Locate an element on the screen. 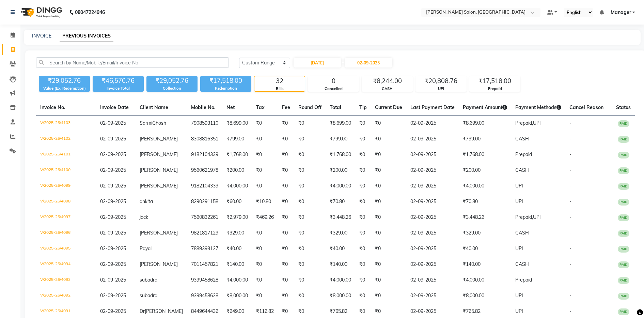 The height and width of the screenshot is (318, 644). td: ₹60.00 is located at coordinates (237, 202).